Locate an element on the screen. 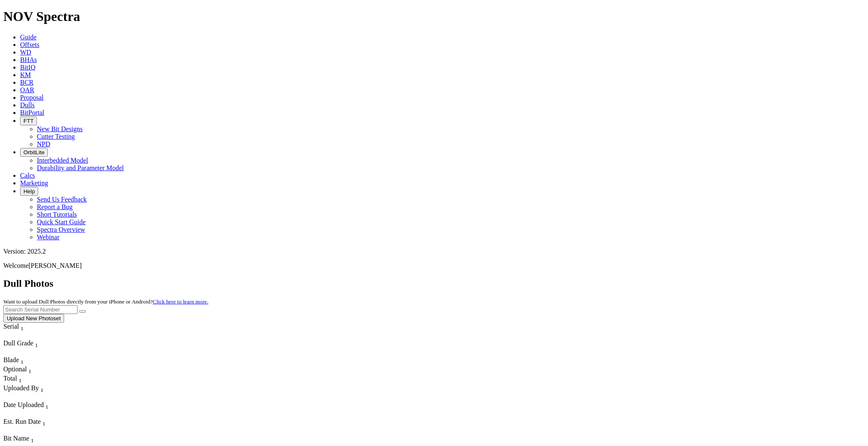  a: BitIQ is located at coordinates (27, 67).